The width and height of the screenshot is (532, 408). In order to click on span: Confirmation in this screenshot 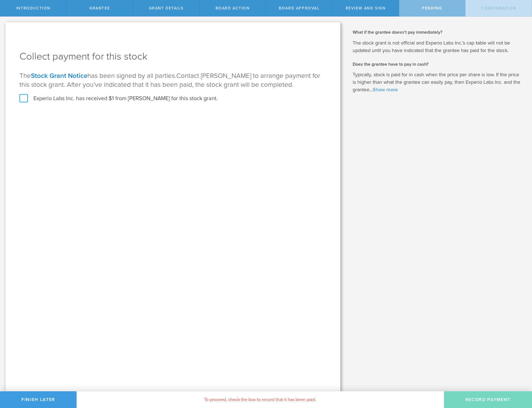, I will do `click(499, 8)`.